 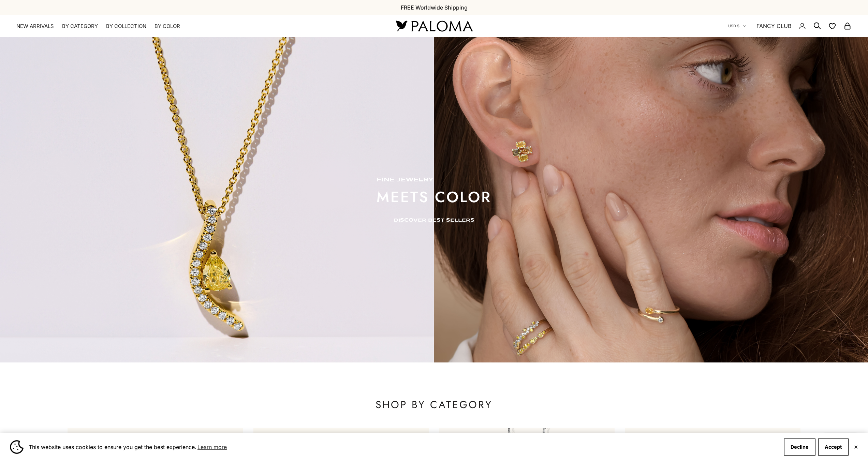 What do you see at coordinates (167, 26) in the screenshot?
I see `summary: By Color` at bounding box center [167, 26].